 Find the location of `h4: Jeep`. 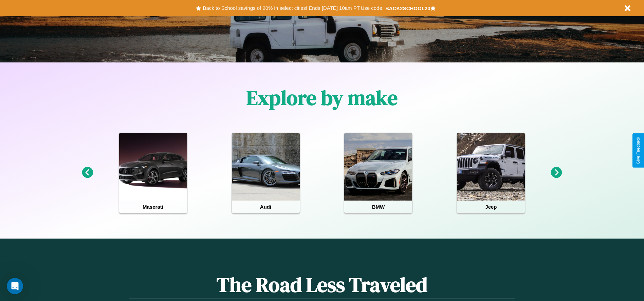

h4: Jeep is located at coordinates (491, 206).